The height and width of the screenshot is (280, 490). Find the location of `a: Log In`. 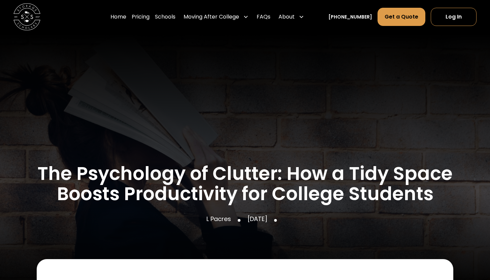

a: Log In is located at coordinates (454, 17).